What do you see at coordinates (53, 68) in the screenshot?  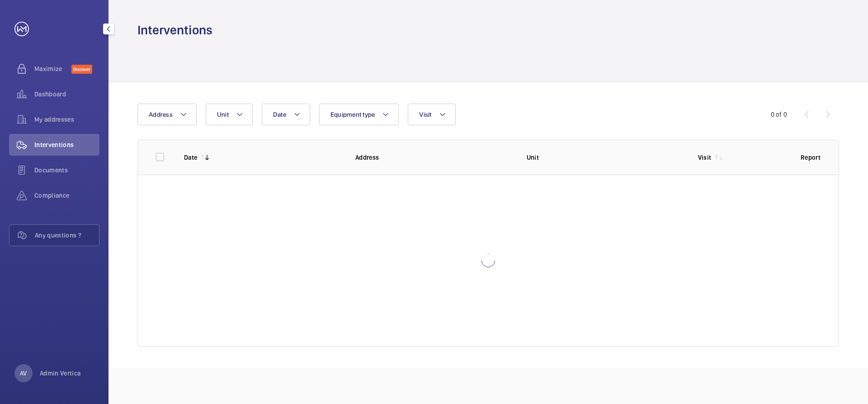 I see `span: Maximize` at bounding box center [53, 68].